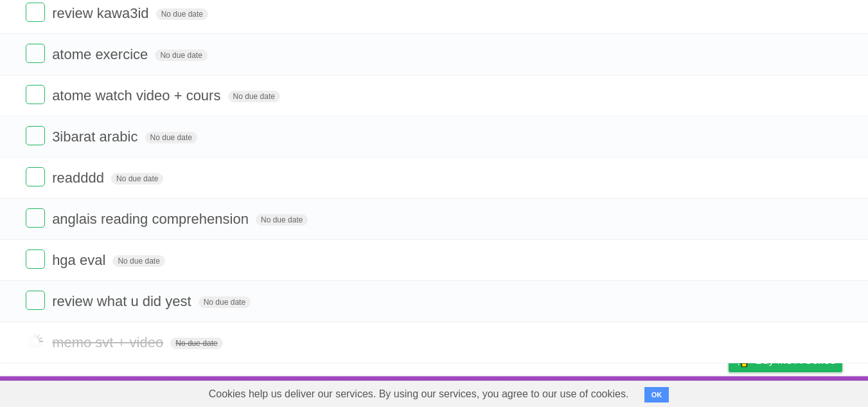 The image size is (868, 407). Describe the element at coordinates (626, 391) in the screenshot. I see `a: Developers` at that location.